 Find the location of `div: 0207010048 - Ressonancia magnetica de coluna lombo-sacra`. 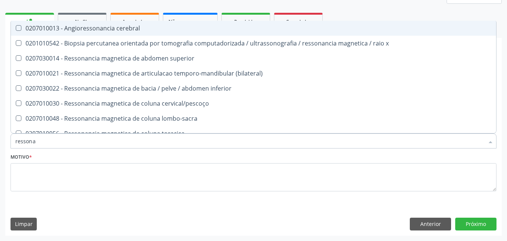

div: 0207010048 - Ressonancia magnetica de coluna lombo-sacra is located at coordinates (253, 118).